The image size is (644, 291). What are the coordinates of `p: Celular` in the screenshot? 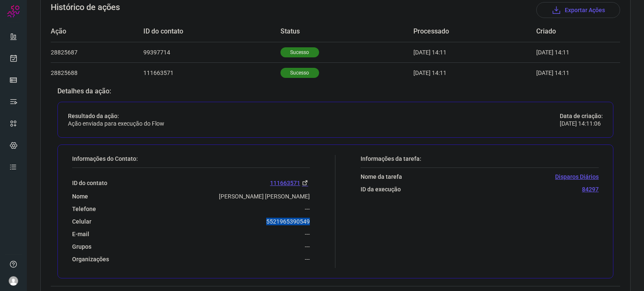 It's located at (82, 222).